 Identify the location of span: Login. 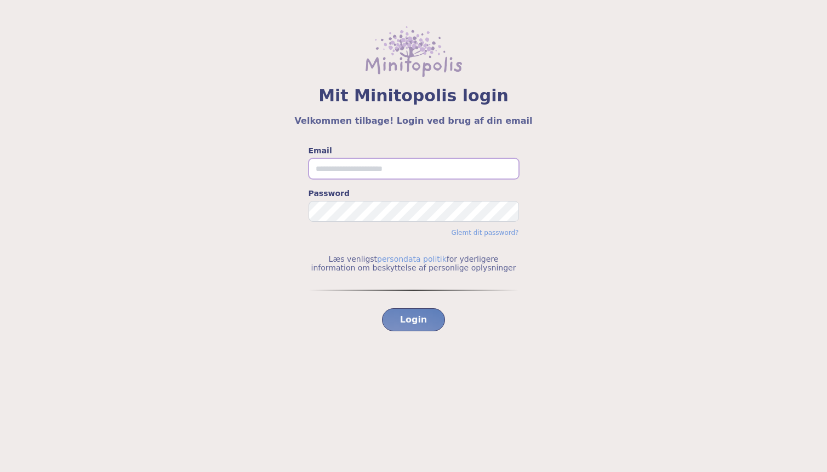
(414, 320).